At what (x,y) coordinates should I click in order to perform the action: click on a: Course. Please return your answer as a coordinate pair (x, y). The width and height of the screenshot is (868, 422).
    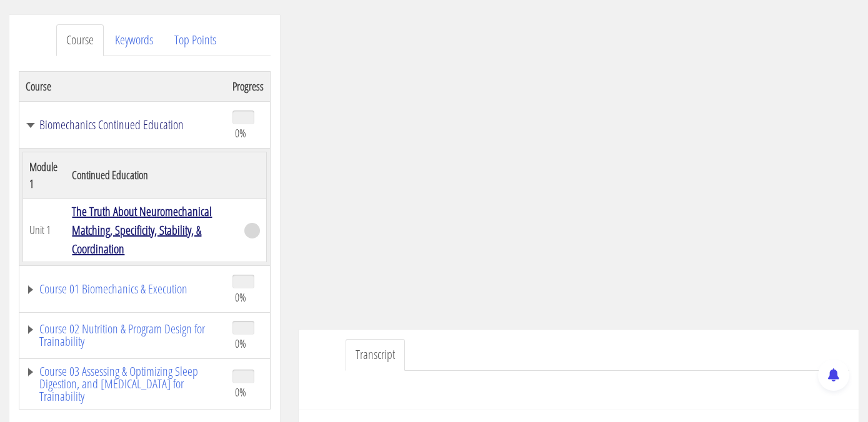
    Looking at the image, I should click on (80, 40).